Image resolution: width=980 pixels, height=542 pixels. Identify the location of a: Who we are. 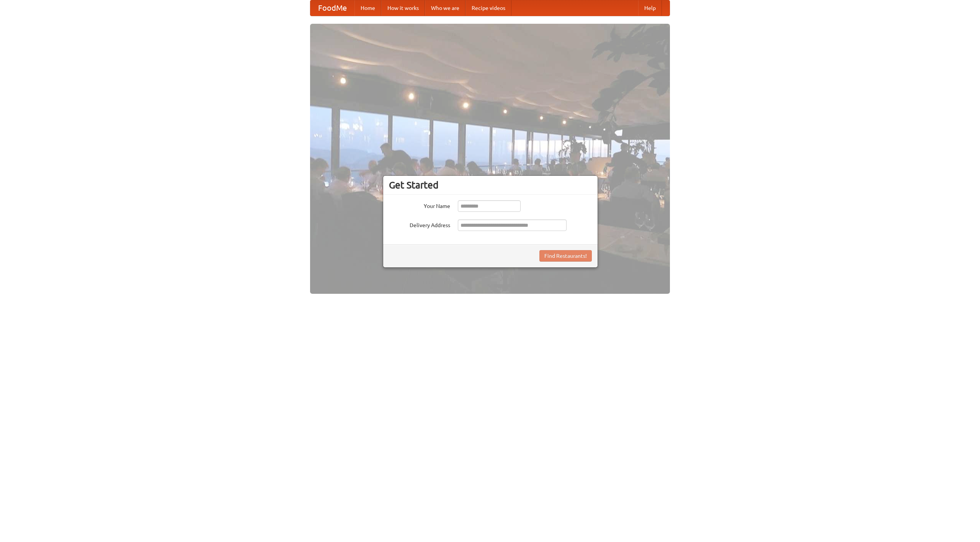
(445, 8).